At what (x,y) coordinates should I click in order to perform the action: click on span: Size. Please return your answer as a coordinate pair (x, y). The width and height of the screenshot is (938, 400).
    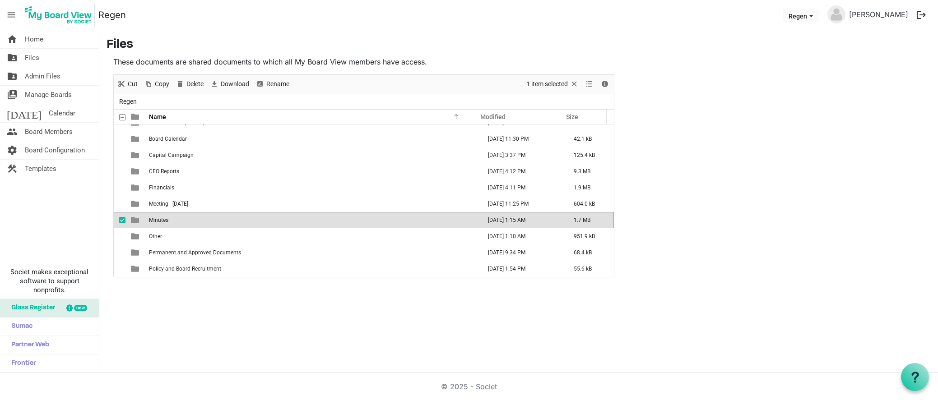
    Looking at the image, I should click on (572, 117).